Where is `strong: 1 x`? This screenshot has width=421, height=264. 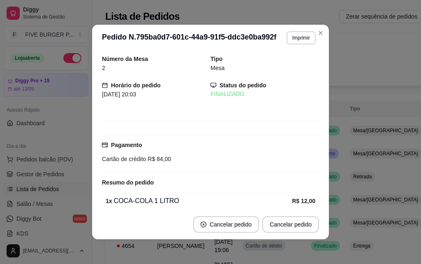
strong: 1 x is located at coordinates (109, 201).